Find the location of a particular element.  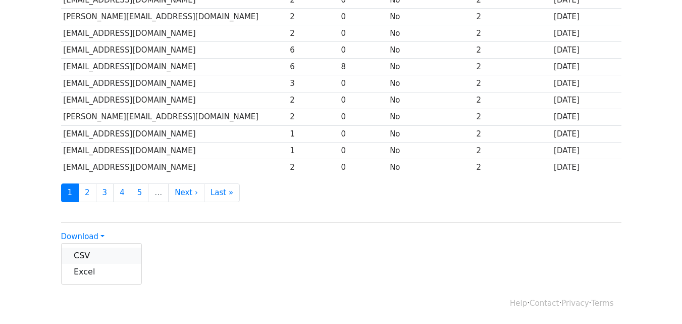

a: Privacy is located at coordinates (575, 303).